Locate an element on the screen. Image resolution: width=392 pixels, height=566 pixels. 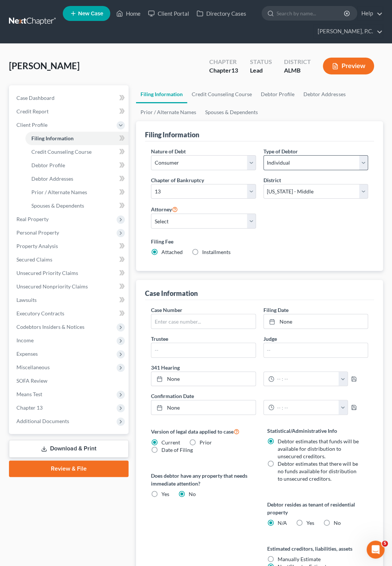
span: Income is located at coordinates (25, 340).